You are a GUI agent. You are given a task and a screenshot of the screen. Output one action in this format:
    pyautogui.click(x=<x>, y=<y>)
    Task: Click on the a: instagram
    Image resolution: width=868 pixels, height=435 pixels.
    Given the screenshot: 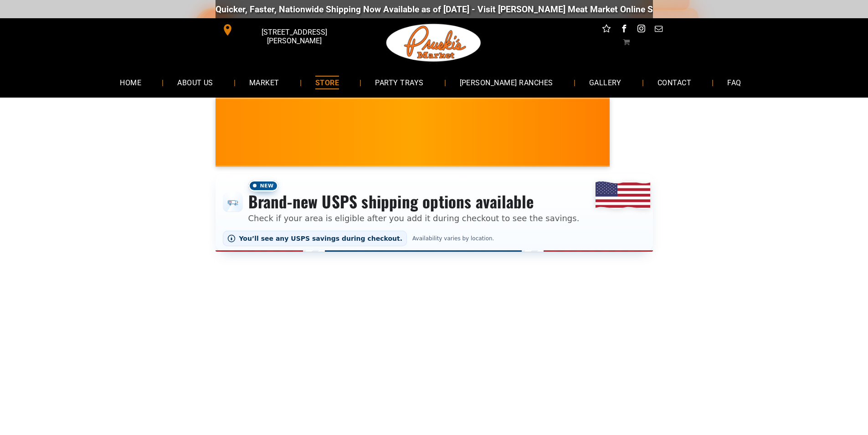 What is the action you would take?
    pyautogui.click(x=641, y=29)
    